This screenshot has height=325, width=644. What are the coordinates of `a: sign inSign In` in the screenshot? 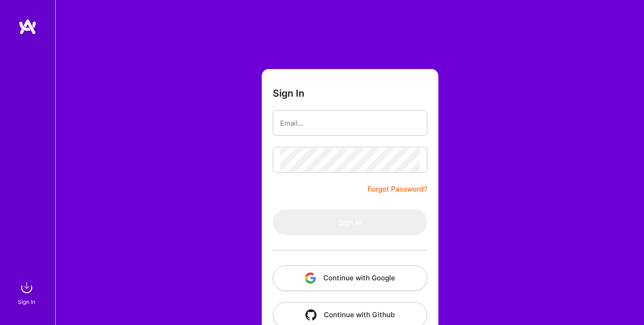 It's located at (27, 292).